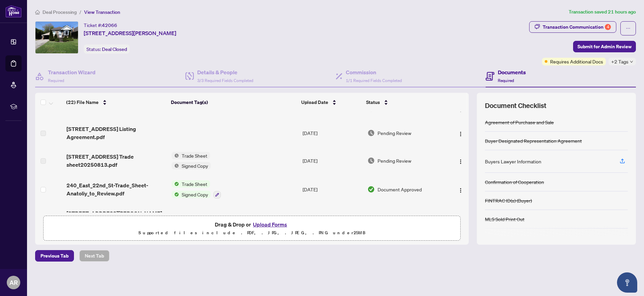  I want to click on span: home, so click(38, 12).